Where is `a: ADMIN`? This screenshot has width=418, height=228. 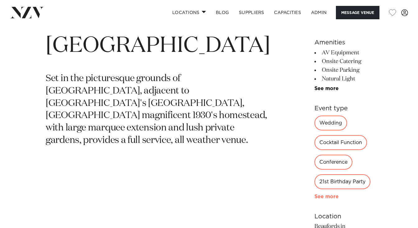 a: ADMIN is located at coordinates (319, 12).